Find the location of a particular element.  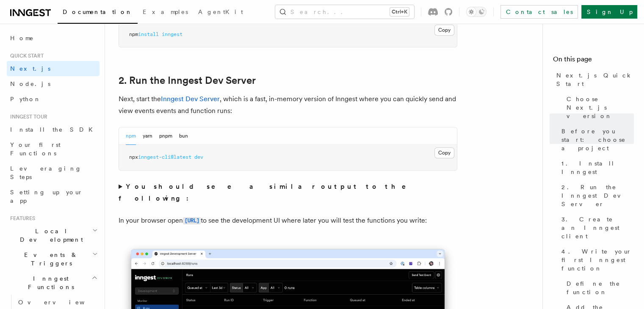

span: Python is located at coordinates (26, 99).